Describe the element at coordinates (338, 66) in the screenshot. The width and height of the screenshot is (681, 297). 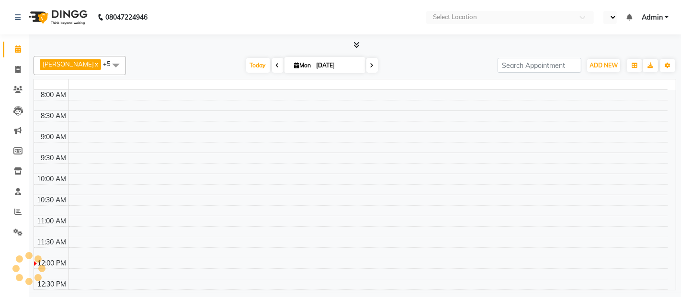
I see `input: 2025-09-01` at that location.